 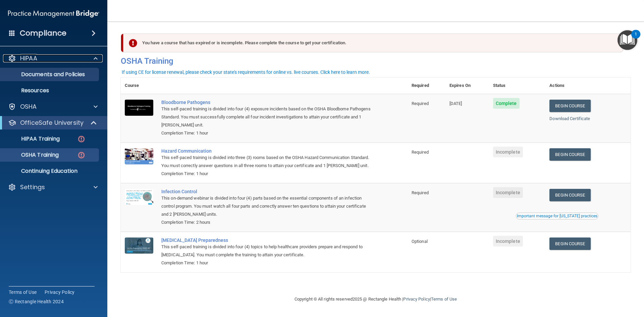 What do you see at coordinates (32, 139) in the screenshot?
I see `p: HIPAA Training` at bounding box center [32, 139].